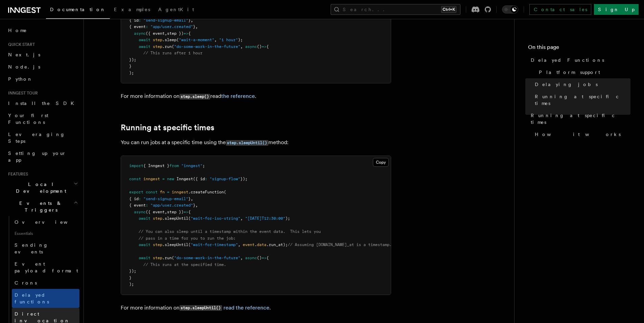  What do you see at coordinates (567, 60) in the screenshot?
I see `span: Delayed Functions` at bounding box center [567, 60].